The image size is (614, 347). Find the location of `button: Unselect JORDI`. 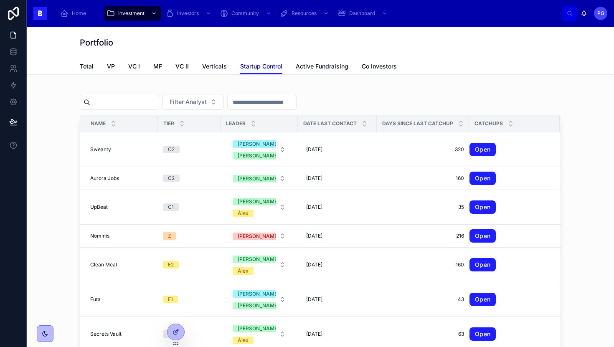

button: Unselect JORDI is located at coordinates (258, 236).